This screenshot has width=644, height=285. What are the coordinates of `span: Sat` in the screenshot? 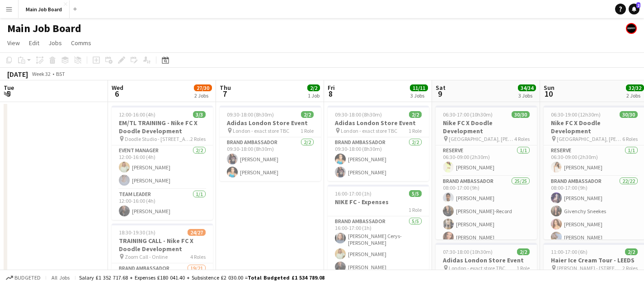 It's located at (441, 88).